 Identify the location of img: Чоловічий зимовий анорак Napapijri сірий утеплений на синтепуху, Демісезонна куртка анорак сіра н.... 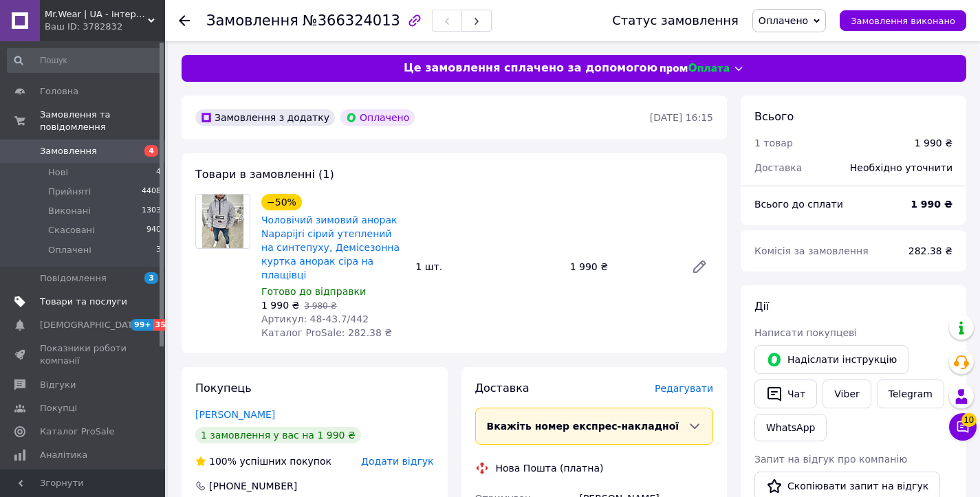
(222, 222).